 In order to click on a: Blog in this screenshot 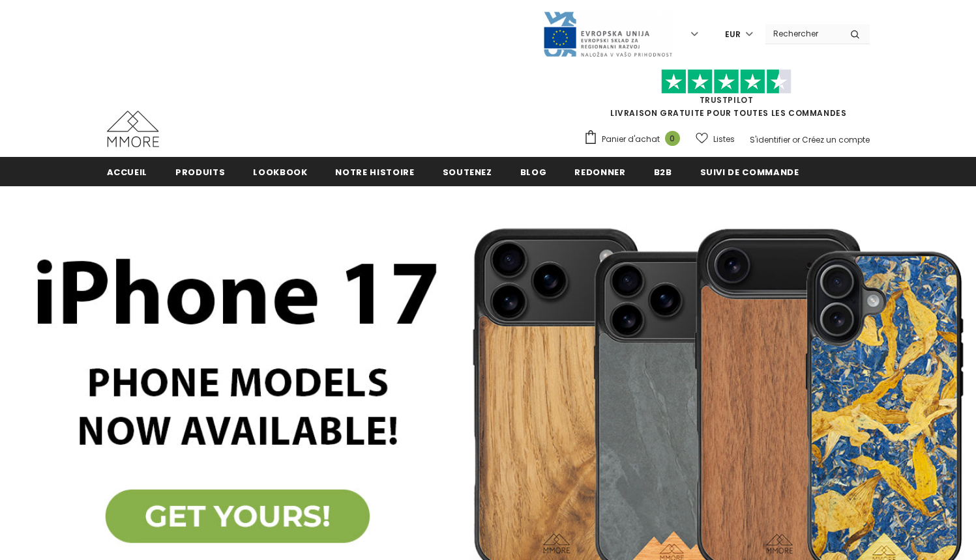, I will do `click(534, 171)`.